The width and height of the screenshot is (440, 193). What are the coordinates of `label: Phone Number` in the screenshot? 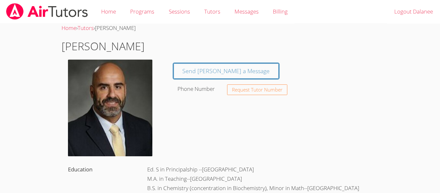 It's located at (196, 89).